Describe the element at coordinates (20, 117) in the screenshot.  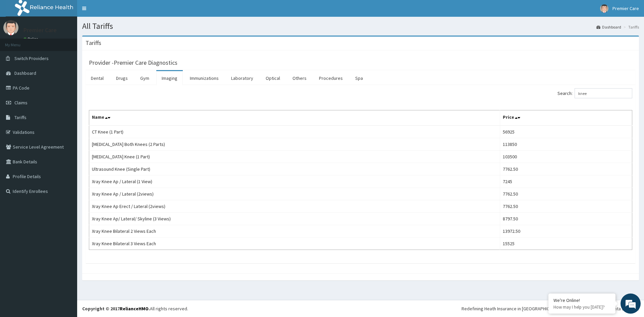
I see `span: Tariffs` at that location.